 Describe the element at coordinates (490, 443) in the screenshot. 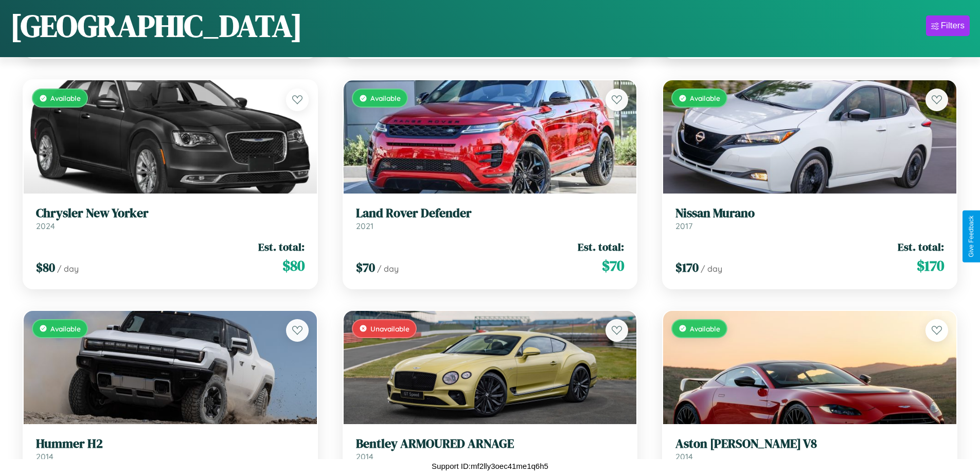

I see `h3: Bentley ARMOURED ARNAGE` at that location.